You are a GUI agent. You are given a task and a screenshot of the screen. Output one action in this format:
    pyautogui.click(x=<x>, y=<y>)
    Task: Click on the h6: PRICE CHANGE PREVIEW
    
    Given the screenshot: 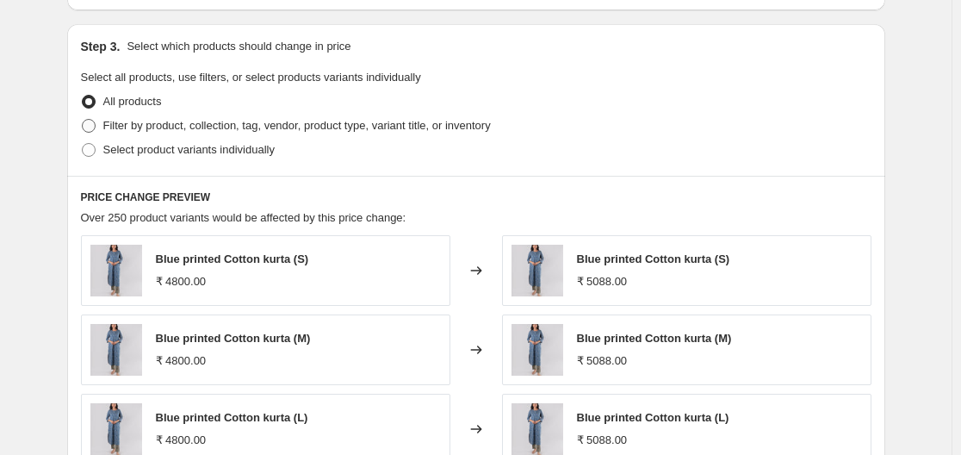 What is the action you would take?
    pyautogui.click(x=476, y=197)
    